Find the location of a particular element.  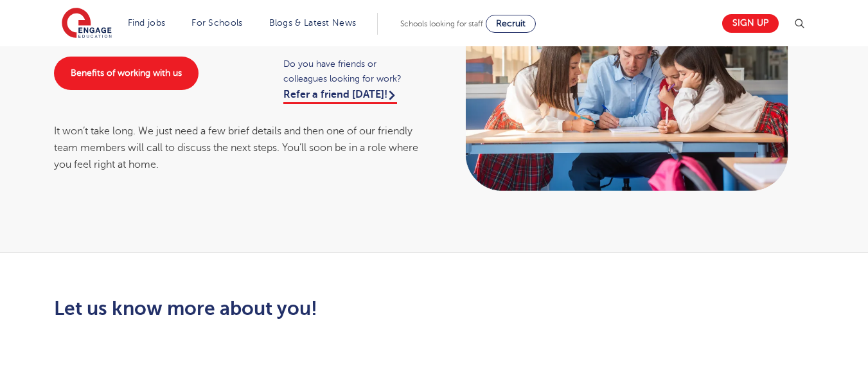

span: Recruit is located at coordinates (510, 23).